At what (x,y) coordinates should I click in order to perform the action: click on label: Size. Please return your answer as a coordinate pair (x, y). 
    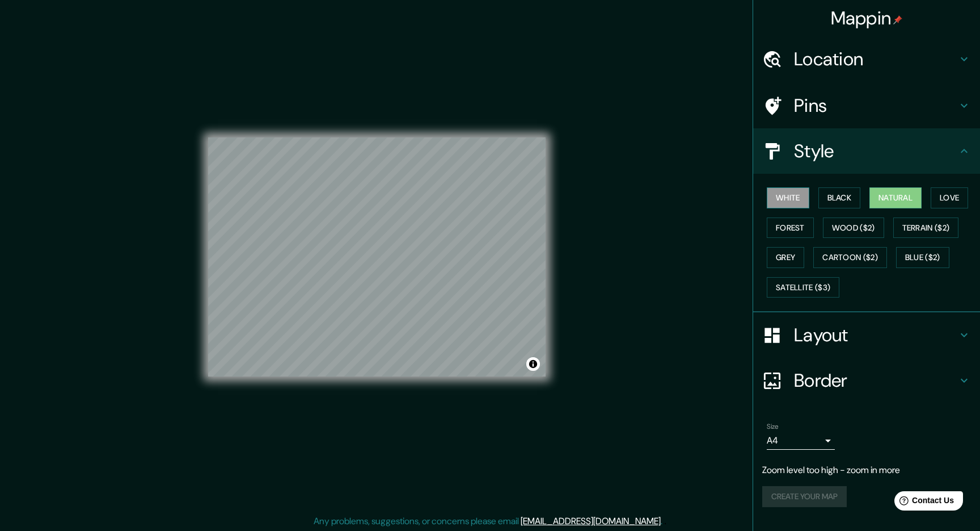
    Looking at the image, I should click on (772, 427).